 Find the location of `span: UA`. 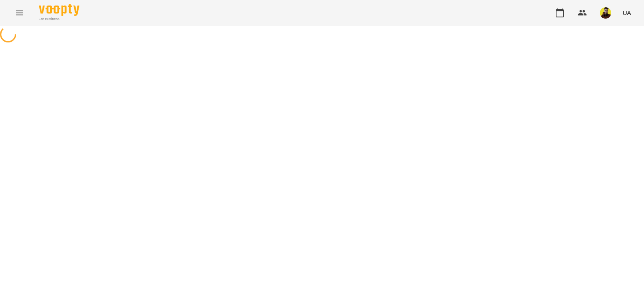

span: UA is located at coordinates (626, 13).